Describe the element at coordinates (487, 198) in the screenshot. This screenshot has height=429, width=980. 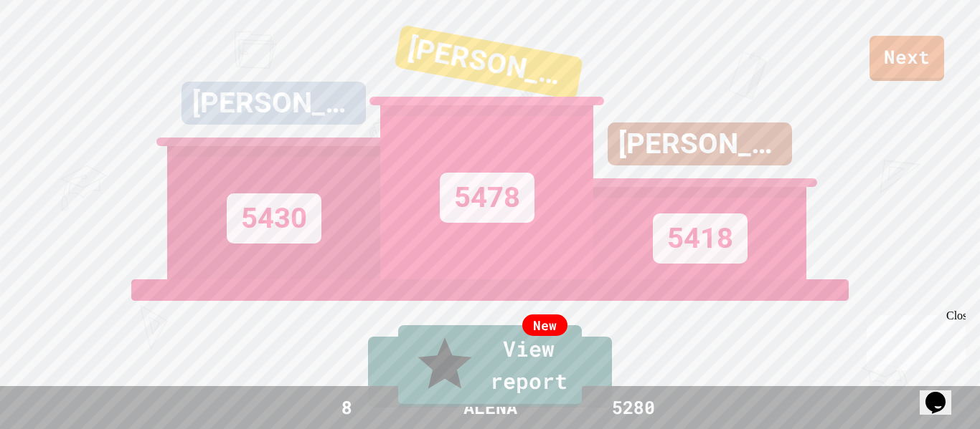
I see `div: 5478` at that location.